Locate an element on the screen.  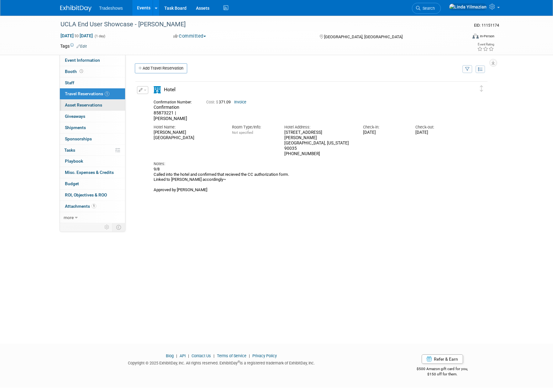
a: Invoice is located at coordinates (240, 102).